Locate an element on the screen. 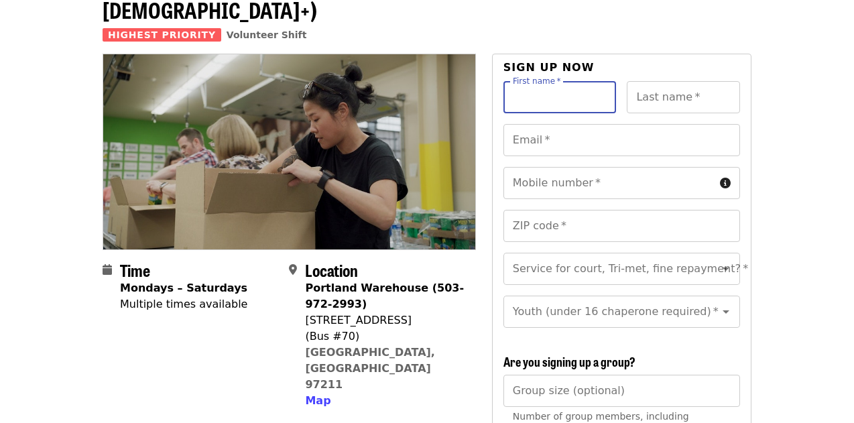 The height and width of the screenshot is (423, 854). div: (Bus #70) is located at coordinates (385, 337).